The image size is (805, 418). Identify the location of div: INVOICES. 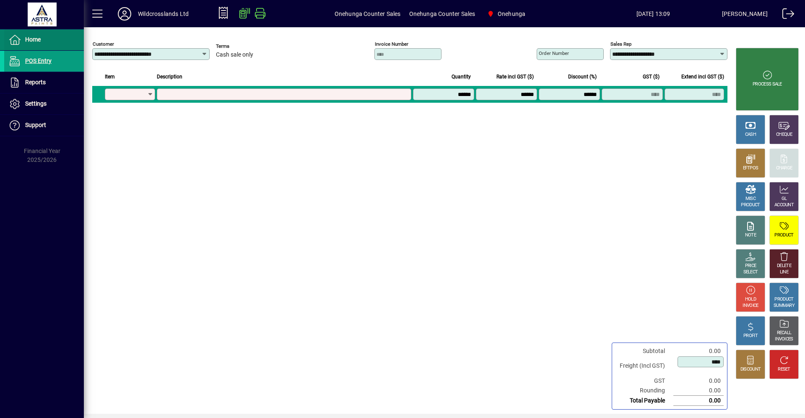
(784, 339).